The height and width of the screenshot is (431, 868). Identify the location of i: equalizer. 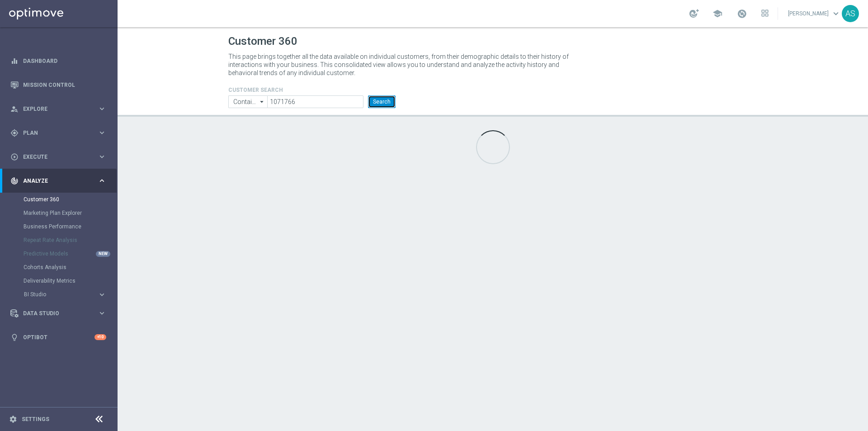
(14, 61).